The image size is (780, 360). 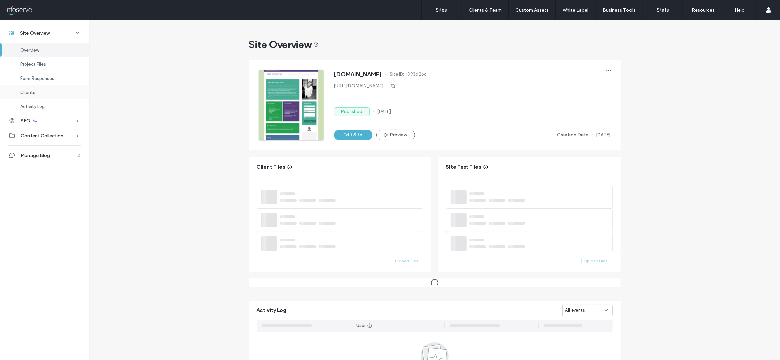 I want to click on span: Form Responses, so click(x=37, y=78).